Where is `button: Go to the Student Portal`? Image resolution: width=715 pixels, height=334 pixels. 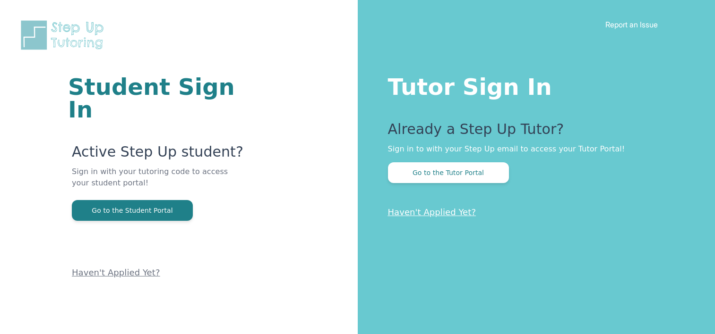
button: Go to the Student Portal is located at coordinates (132, 211).